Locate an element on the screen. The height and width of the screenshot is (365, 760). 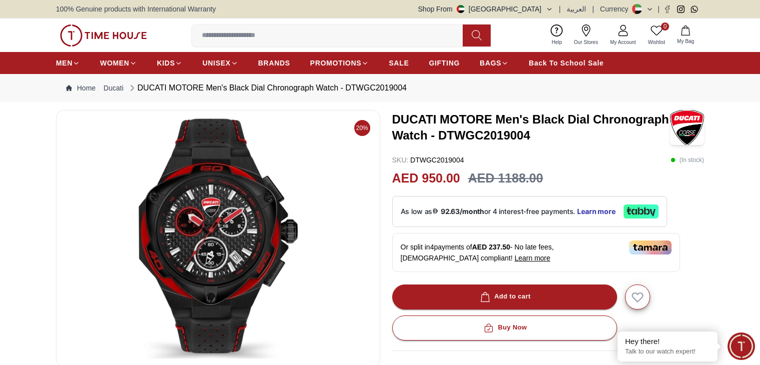
div: Chat Widget is located at coordinates (741, 346).